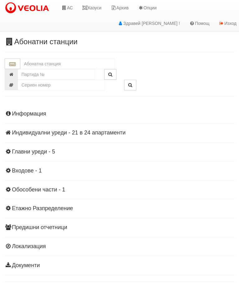 The image size is (239, 283). Describe the element at coordinates (120, 247) in the screenshot. I see `h4: Локализация` at that location.